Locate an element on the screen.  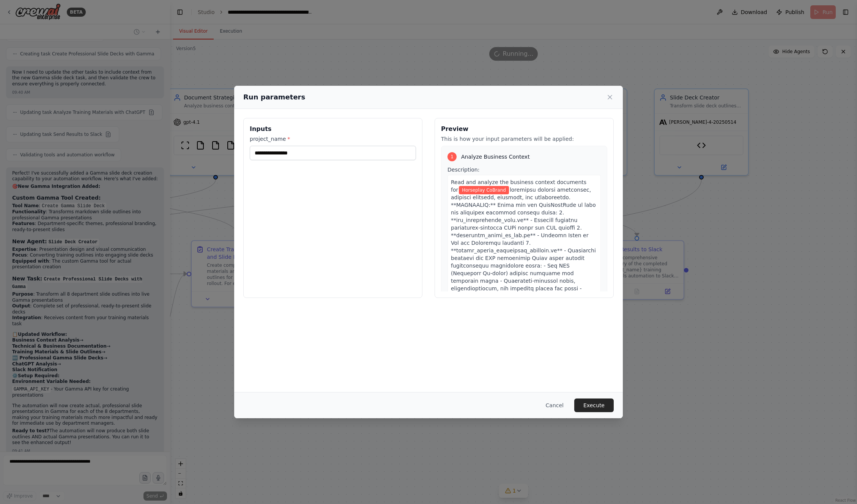
button: Cancel is located at coordinates (555, 405).